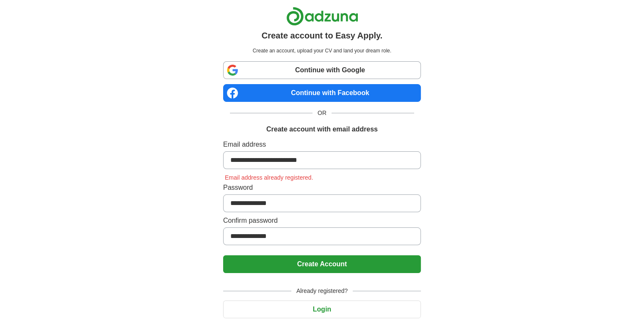  What do you see at coordinates (269, 178) in the screenshot?
I see `span: Email address already registered.` at bounding box center [269, 178].